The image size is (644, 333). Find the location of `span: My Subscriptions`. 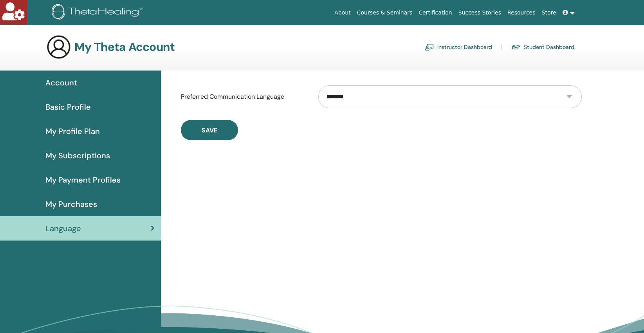

span: My Subscriptions is located at coordinates (77, 155).